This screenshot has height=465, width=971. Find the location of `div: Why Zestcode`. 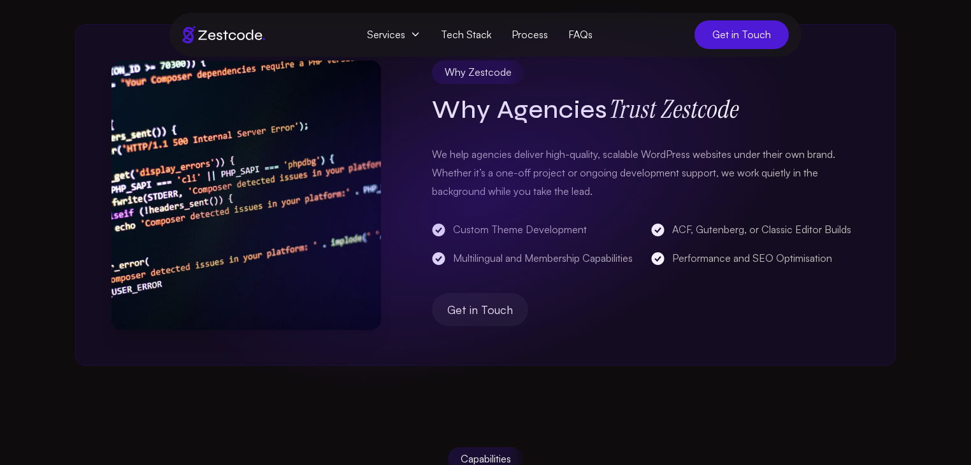

div: Why Zestcode is located at coordinates (478, 72).